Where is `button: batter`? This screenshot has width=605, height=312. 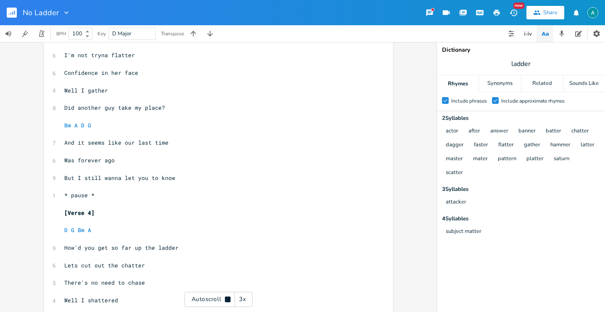
button: batter is located at coordinates (553, 131).